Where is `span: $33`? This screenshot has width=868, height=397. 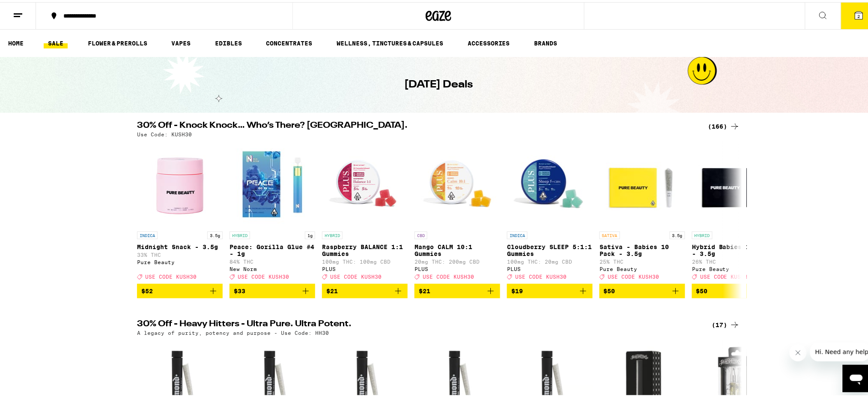 span: $33 is located at coordinates (239, 289).